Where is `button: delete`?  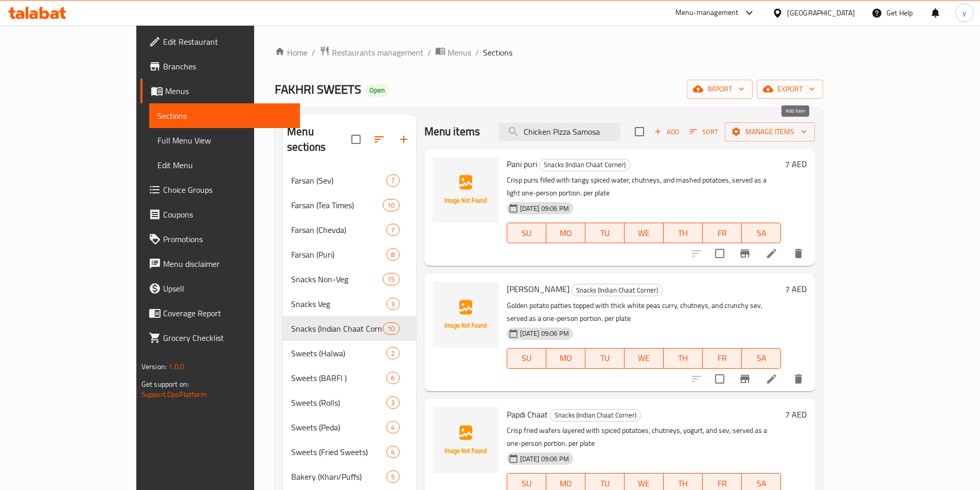
button: delete is located at coordinates (799, 254).